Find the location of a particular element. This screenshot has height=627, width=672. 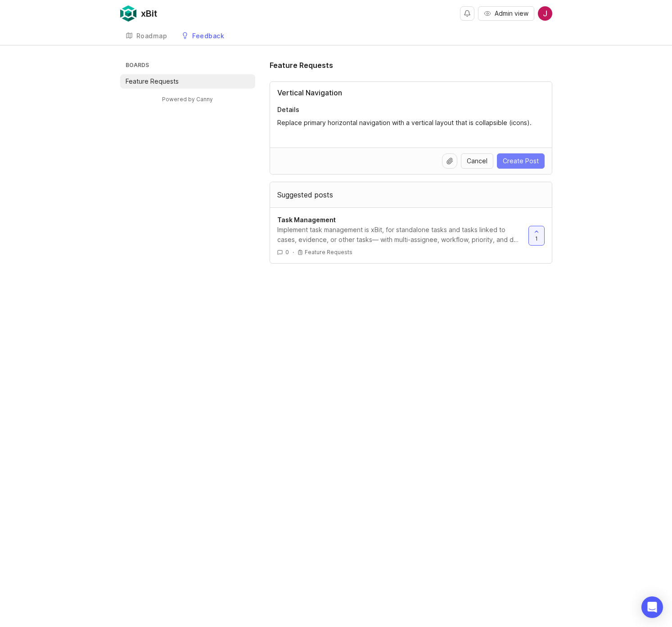

div: Feedback is located at coordinates (208, 36).